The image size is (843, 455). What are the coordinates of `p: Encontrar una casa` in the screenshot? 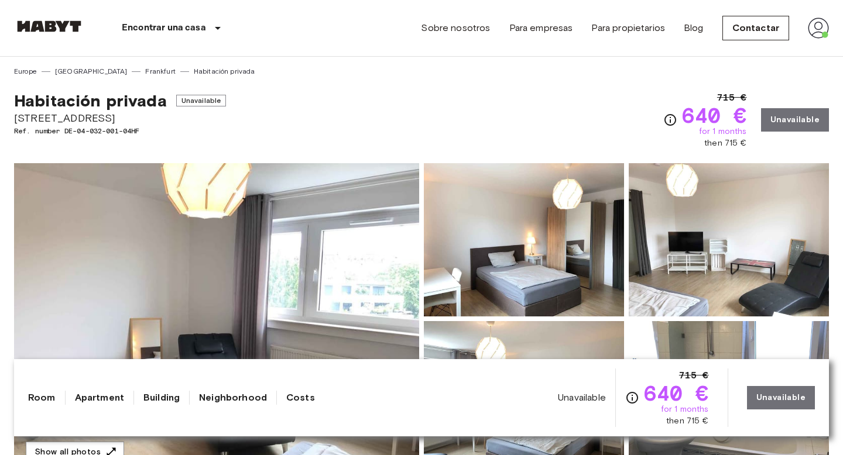 It's located at (164, 28).